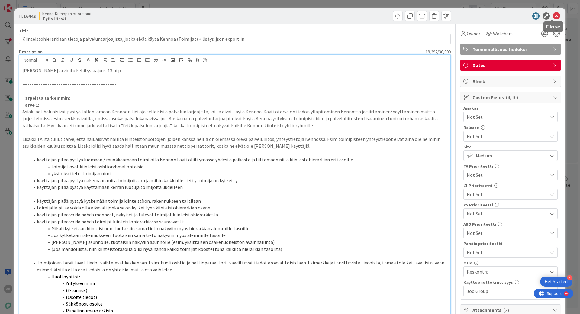 The width and height of the screenshot is (580, 314). What do you see at coordinates (238, 266) in the screenshot?
I see `li: Toimijoiden tarvittavat tiedot vaihtelevat keskenään. Esim. huoltoyhtiö ja nettioperaattorit vaad...` at bounding box center [238, 266].